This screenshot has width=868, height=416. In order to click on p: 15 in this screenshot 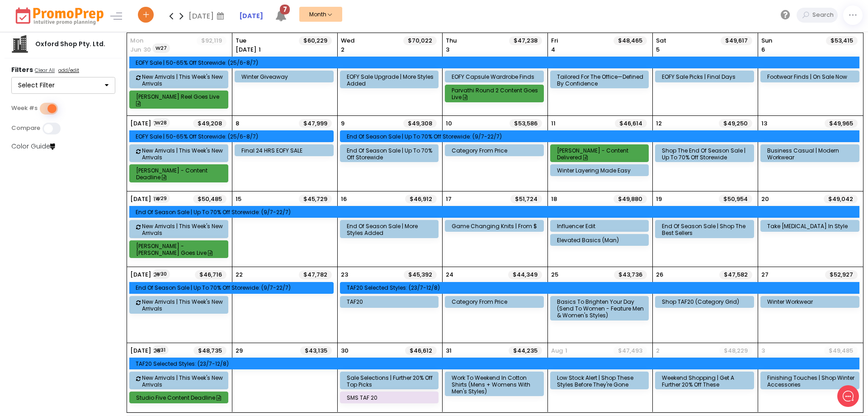, I will do `click(238, 199)`.